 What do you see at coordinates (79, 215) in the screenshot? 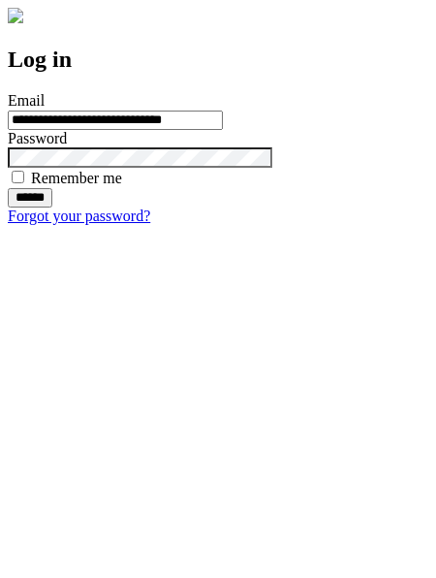
I see `a: Forgot your password?` at bounding box center [79, 215].